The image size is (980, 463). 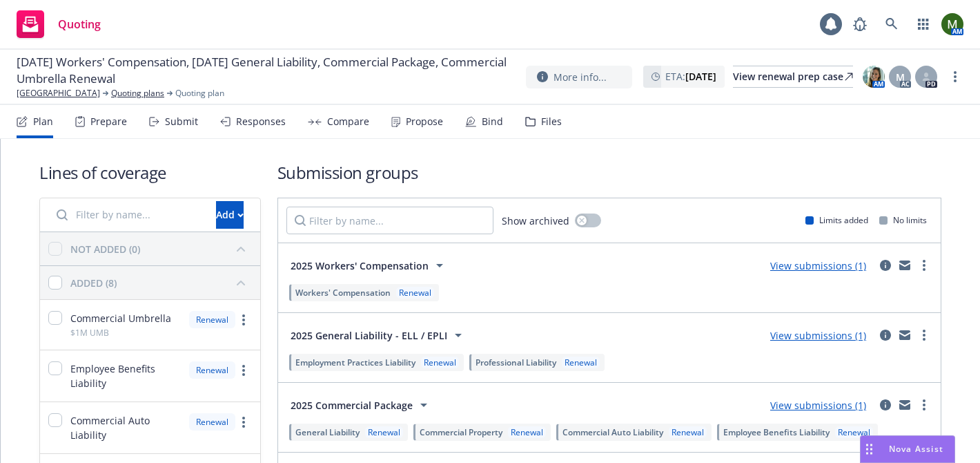 What do you see at coordinates (161, 282) in the screenshot?
I see `button: ADDED (8)` at bounding box center [161, 282].